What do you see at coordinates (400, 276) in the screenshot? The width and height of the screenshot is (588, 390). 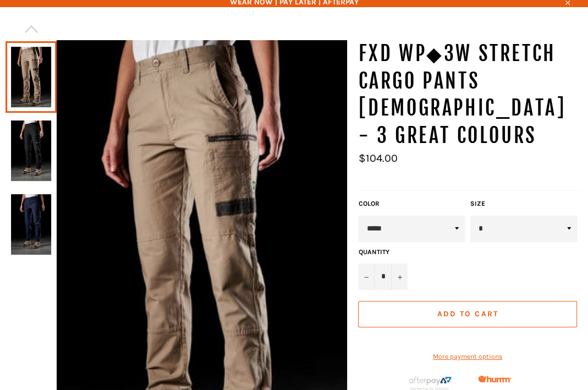 I see `button: Increase item quantity by one` at bounding box center [400, 276].